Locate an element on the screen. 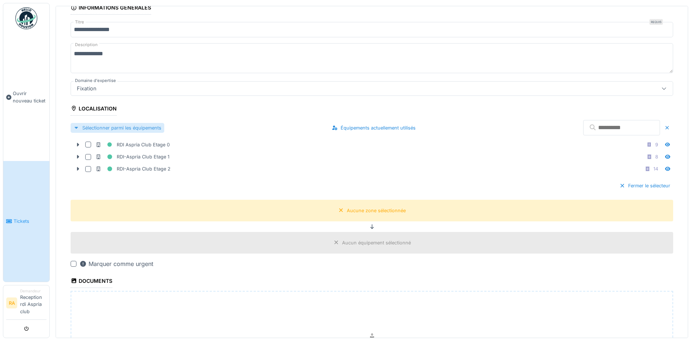 This screenshot has width=694, height=341. span: Ouvrir nouveau ticket is located at coordinates (30, 97).